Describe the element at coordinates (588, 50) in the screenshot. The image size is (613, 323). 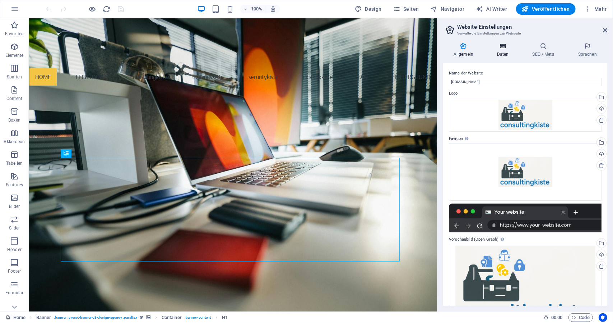
I see `h4: Sprachen` at that location.